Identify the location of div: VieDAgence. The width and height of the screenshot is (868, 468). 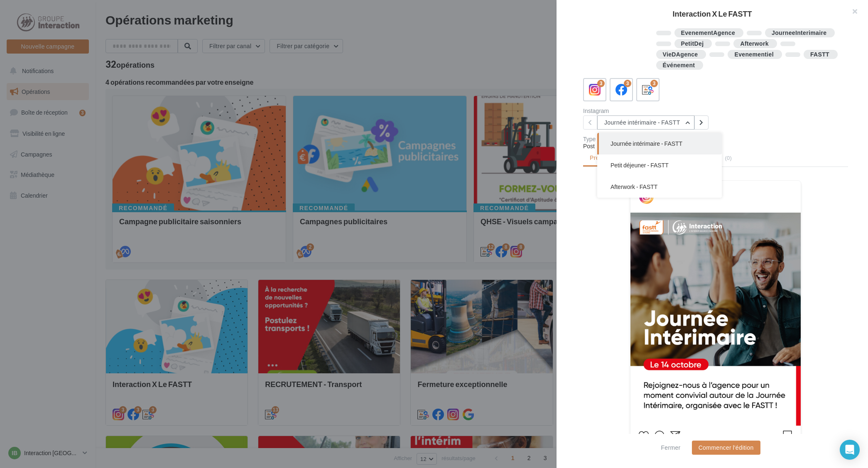
(680, 54).